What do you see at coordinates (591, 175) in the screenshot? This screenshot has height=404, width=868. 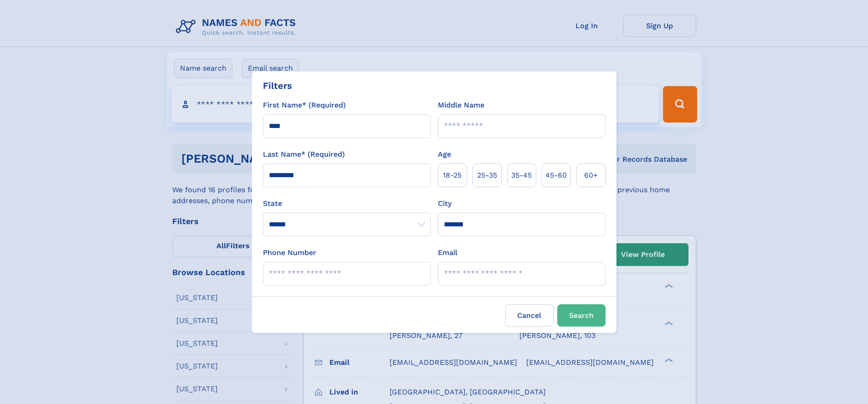 I see `span: 60+` at bounding box center [591, 175].